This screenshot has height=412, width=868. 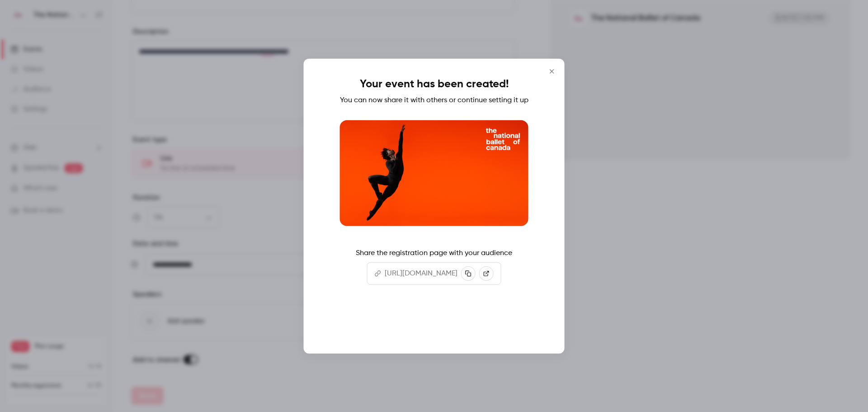 I want to click on p: Share the registration page with your audience, so click(x=434, y=254).